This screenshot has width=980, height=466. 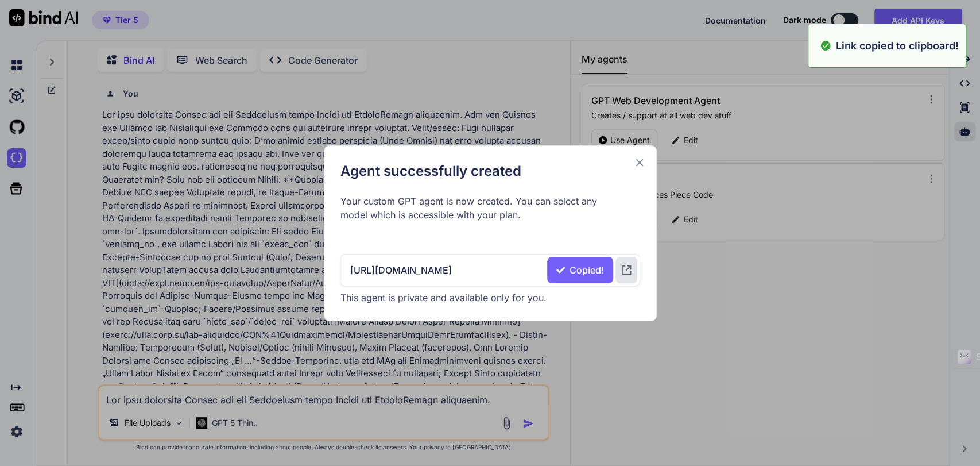 I want to click on p: This agent is private and available only for you., so click(x=490, y=297).